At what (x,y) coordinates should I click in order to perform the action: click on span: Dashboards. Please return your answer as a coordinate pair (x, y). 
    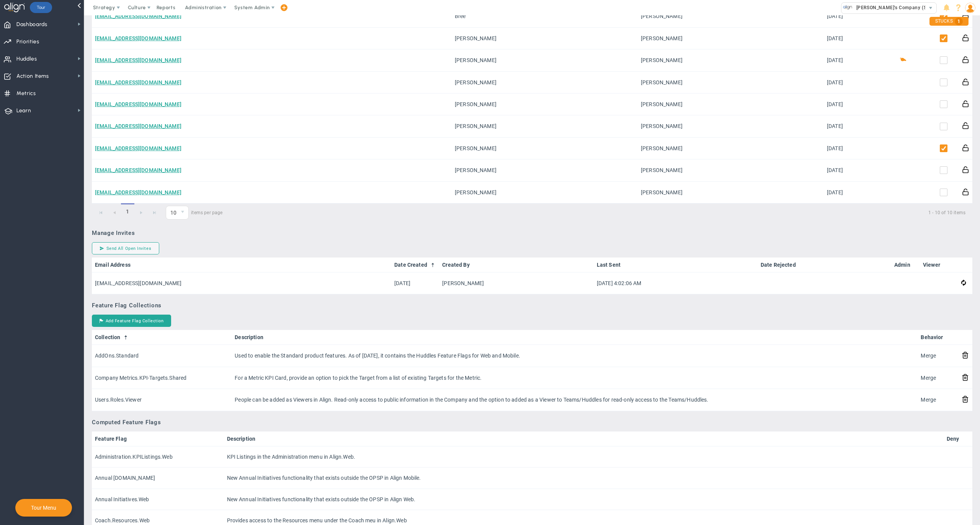
    Looking at the image, I should click on (32, 24).